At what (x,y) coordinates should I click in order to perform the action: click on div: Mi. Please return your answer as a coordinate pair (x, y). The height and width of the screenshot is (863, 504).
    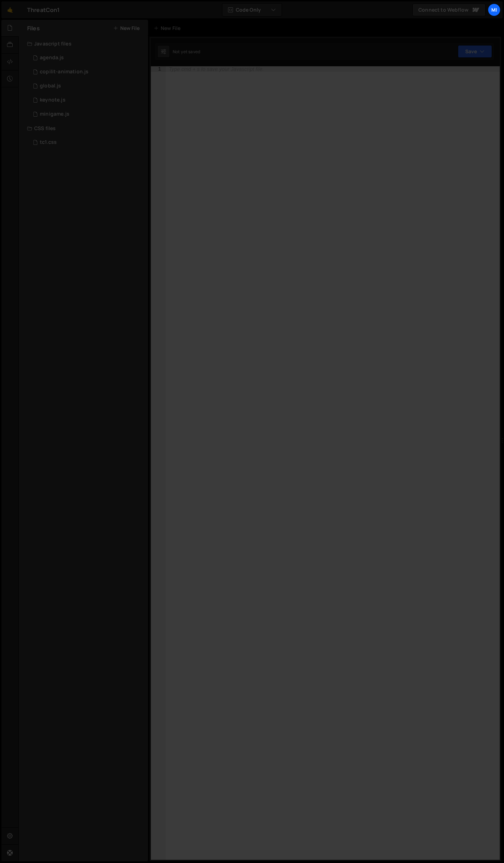
    Looking at the image, I should click on (494, 10).